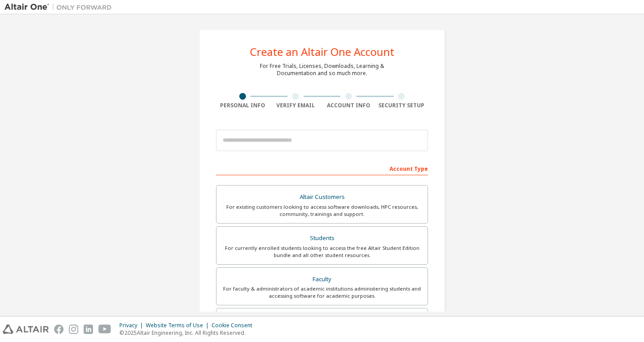  Describe the element at coordinates (74, 329) in the screenshot. I see `img: instagram.svg` at that location.